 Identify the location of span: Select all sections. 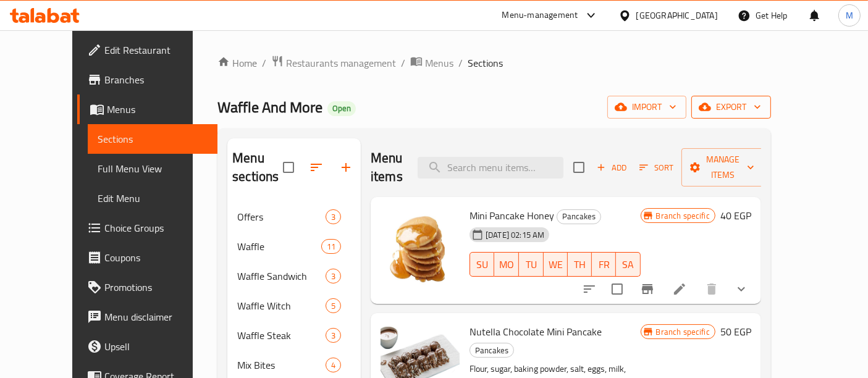
(288, 167).